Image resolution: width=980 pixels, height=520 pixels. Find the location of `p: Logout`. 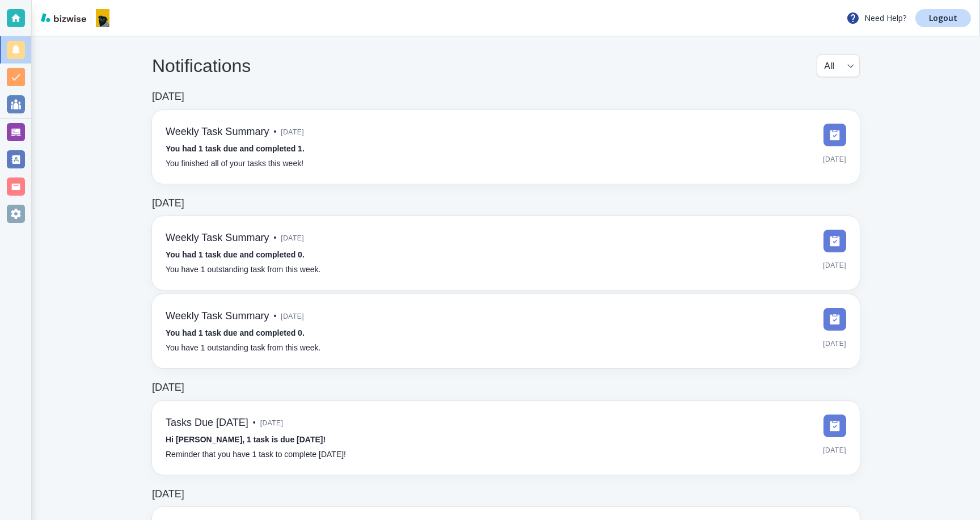

p: Logout is located at coordinates (943, 18).